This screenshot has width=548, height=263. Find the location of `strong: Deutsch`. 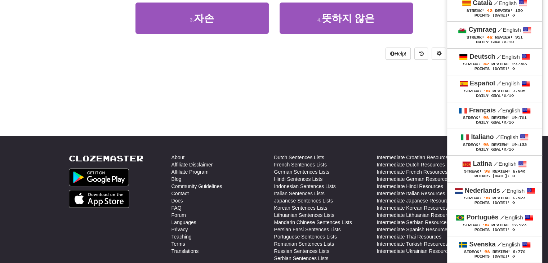

strong: Deutsch is located at coordinates (482, 57).